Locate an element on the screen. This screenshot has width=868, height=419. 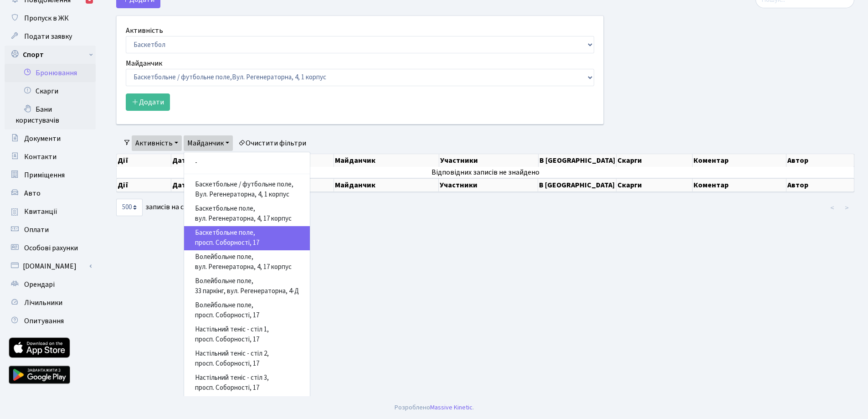
span: Особові рахунки is located at coordinates (51, 248).